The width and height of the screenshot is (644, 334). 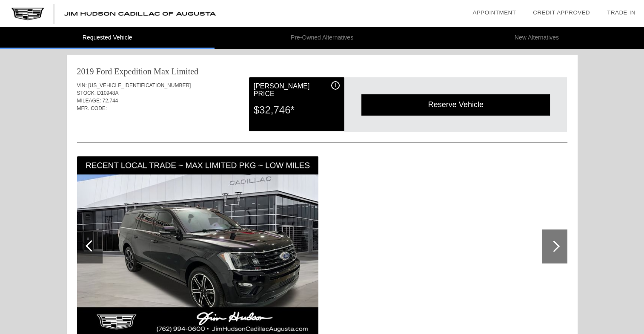 I want to click on div: Reserve Vehicle, so click(x=455, y=105).